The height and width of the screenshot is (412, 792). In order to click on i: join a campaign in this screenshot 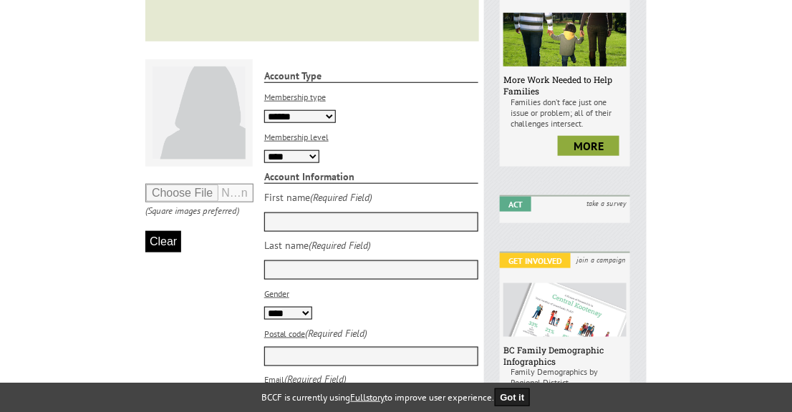, I will do `click(601, 260)`.